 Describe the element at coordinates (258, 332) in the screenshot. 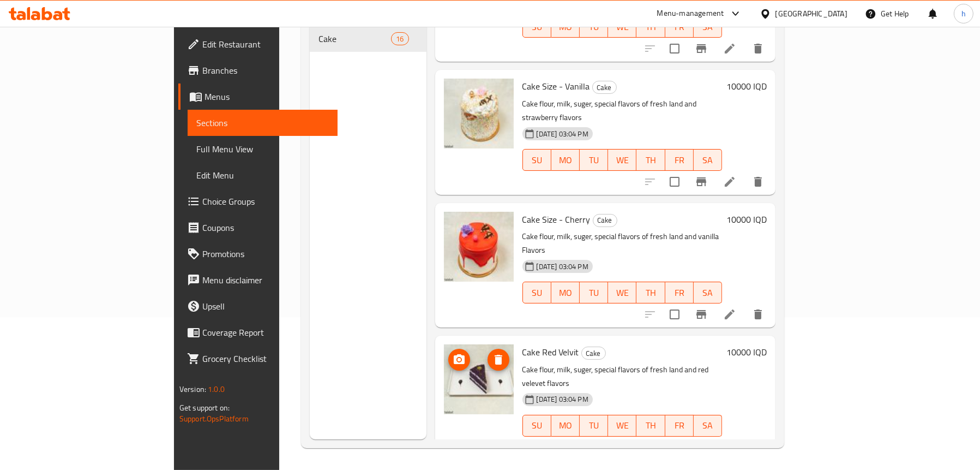

I see `a: Coverage Report` at that location.